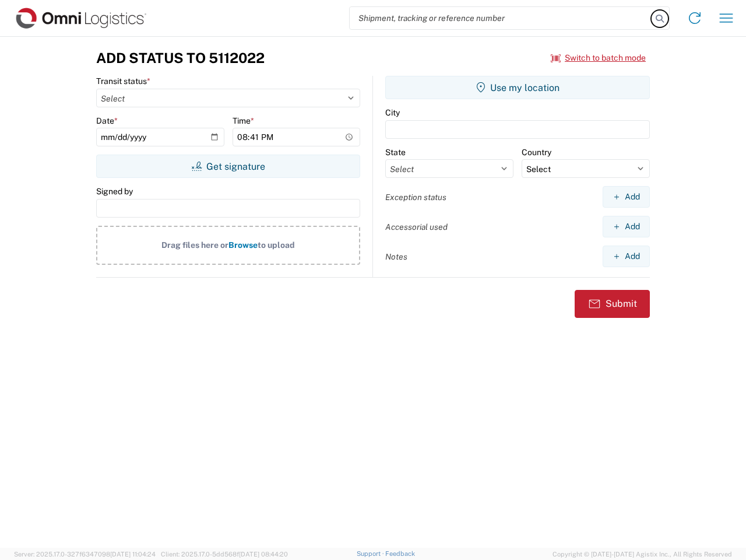 Image resolution: width=746 pixels, height=560 pixels. Describe the element at coordinates (612, 304) in the screenshot. I see `button: Submit` at that location.